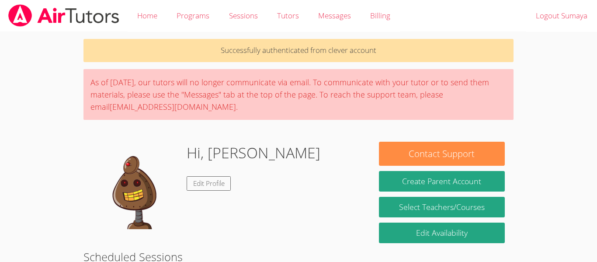  I want to click on span: Messages, so click(334, 15).